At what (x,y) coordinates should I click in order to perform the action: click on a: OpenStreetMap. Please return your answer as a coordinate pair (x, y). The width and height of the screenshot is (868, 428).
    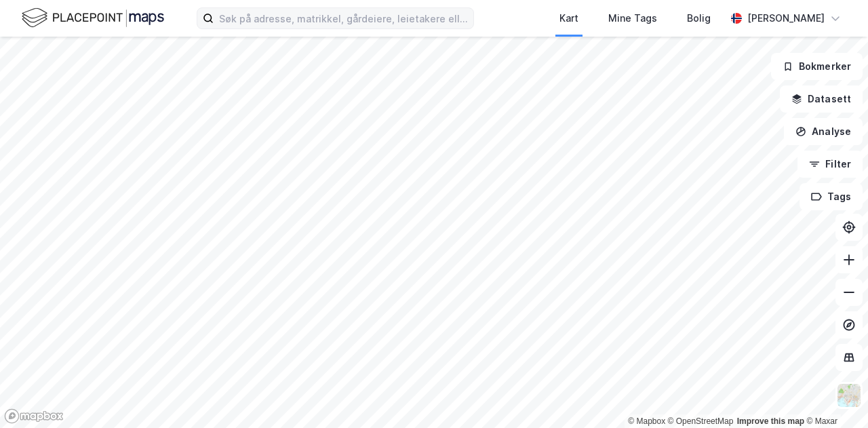
    Looking at the image, I should click on (700, 422).